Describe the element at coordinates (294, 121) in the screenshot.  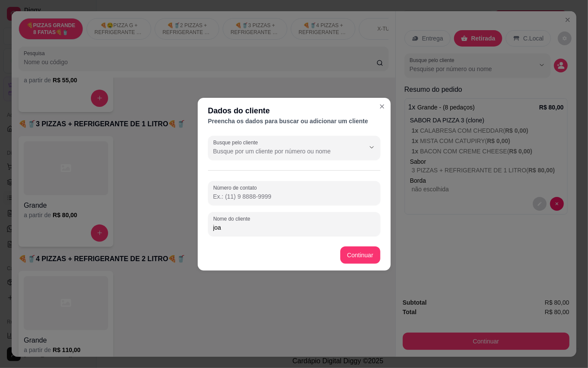
I see `div: Preencha os dados para buscar ou adicionar um cliente` at that location.